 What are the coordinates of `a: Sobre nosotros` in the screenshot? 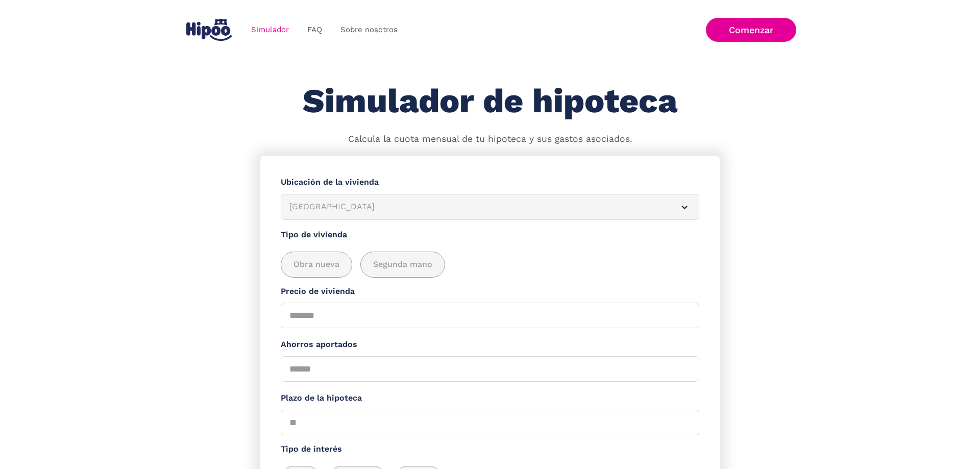 It's located at (369, 30).